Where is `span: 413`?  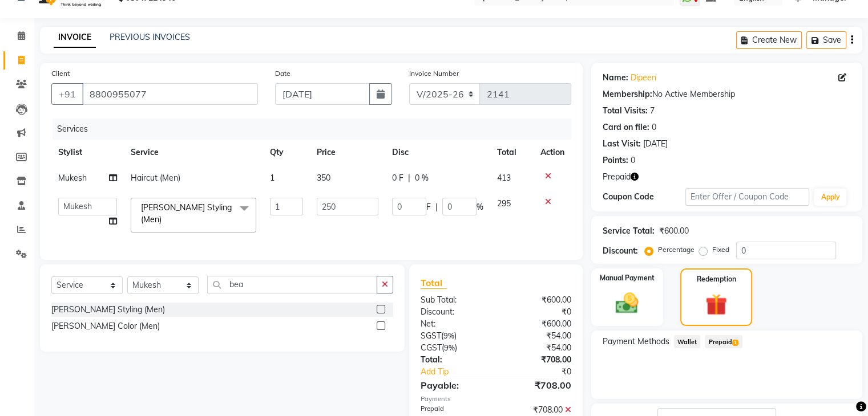
span: 413 is located at coordinates (504, 178).